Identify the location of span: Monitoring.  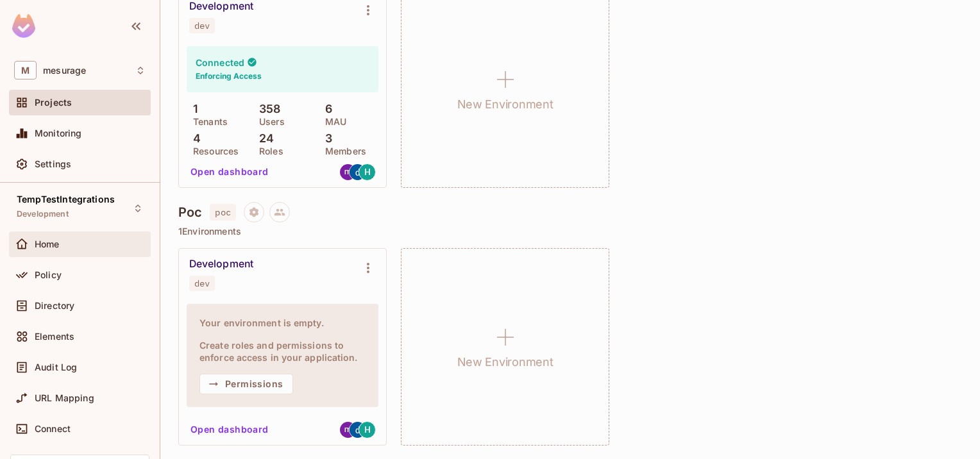
(59, 134).